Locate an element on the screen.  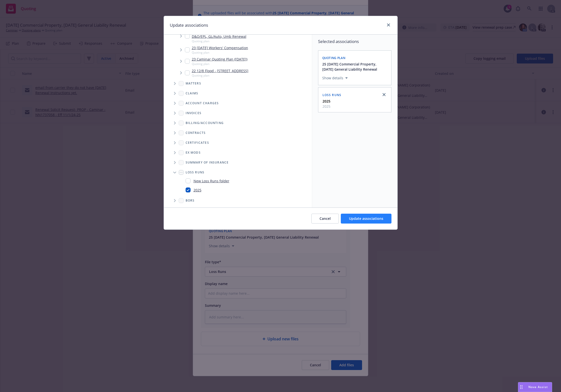
a: New Loss Runs folder is located at coordinates (211, 181).